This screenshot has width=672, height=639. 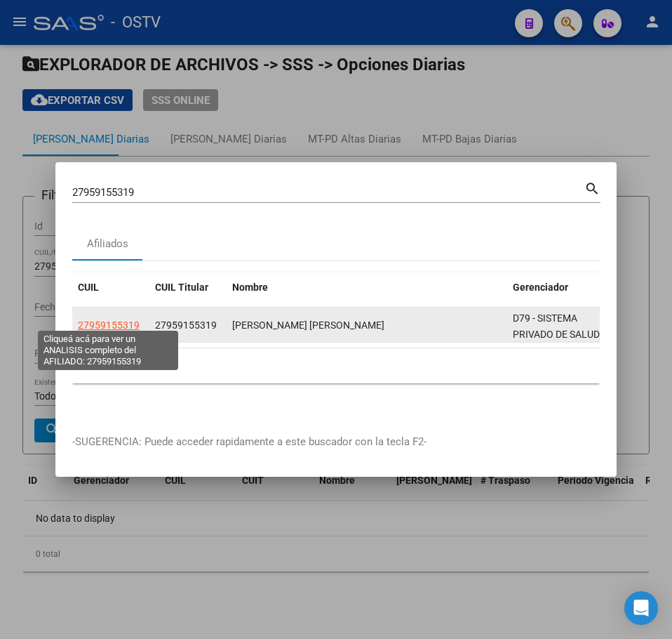 I want to click on div: Afiliados, so click(x=107, y=244).